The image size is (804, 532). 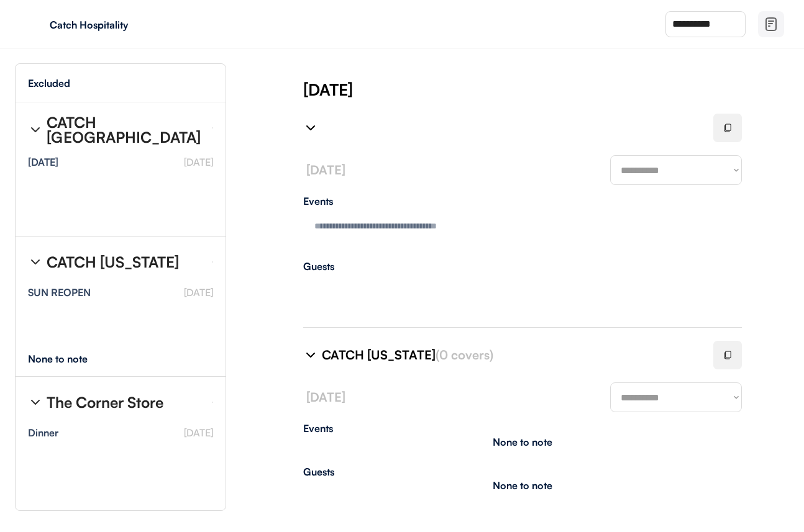 What do you see at coordinates (35, 24) in the screenshot?
I see `img: yH5BAEAAAAALAAAAAABAAEAAAIBRAA7` at bounding box center [35, 24].